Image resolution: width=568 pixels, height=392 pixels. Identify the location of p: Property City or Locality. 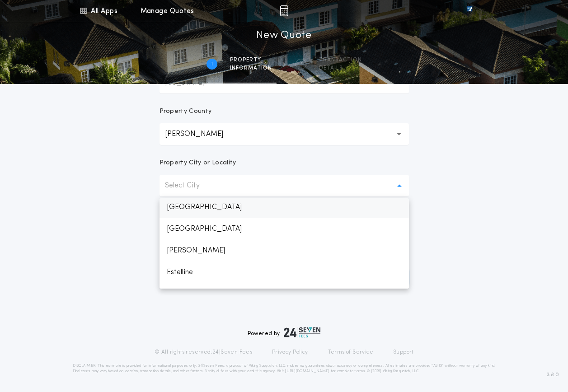
(198, 163).